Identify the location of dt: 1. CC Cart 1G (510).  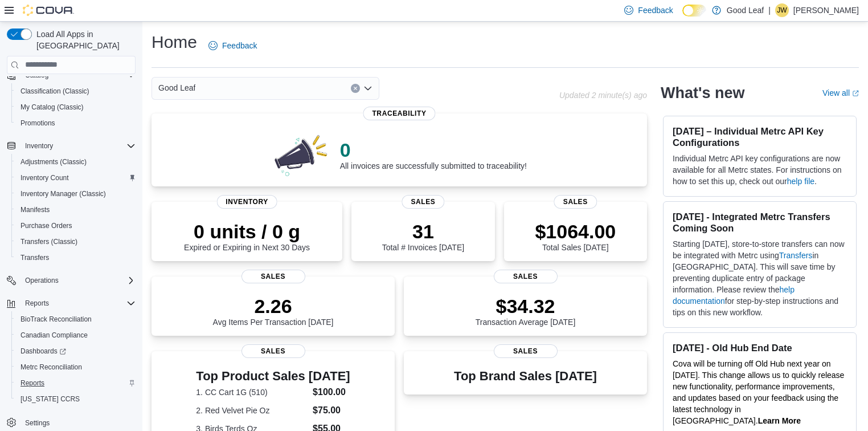
(252, 392).